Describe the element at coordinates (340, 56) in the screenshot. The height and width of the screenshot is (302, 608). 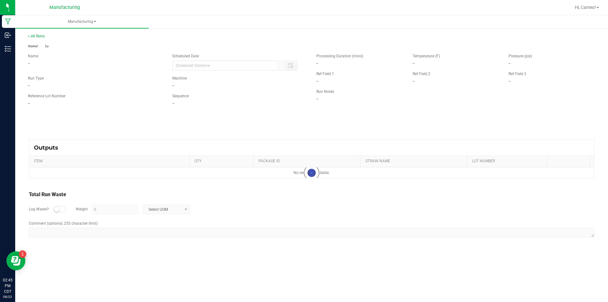
I see `span: Processing Duration (mins)` at that location.